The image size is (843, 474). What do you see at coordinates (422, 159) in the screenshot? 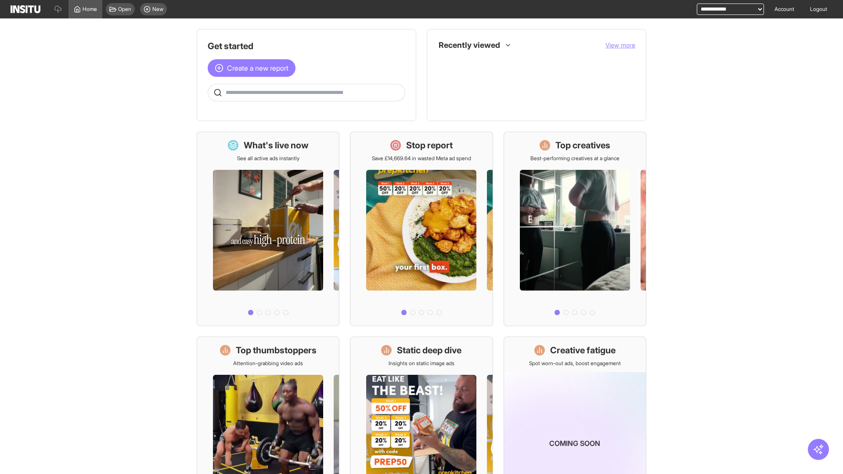
I see `p: Save £14,669.64 in wasted Meta ad spend` at bounding box center [422, 159].